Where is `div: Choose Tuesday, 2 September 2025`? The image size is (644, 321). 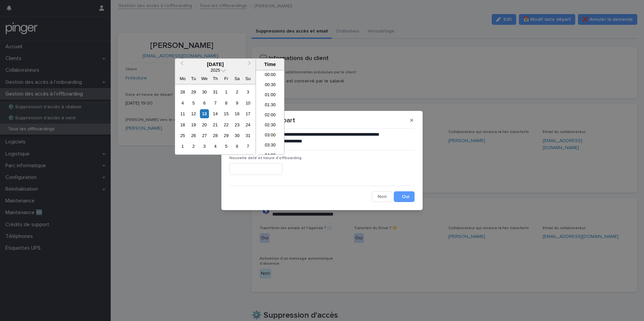 div: Choose Tuesday, 2 September 2025 is located at coordinates (193, 146).